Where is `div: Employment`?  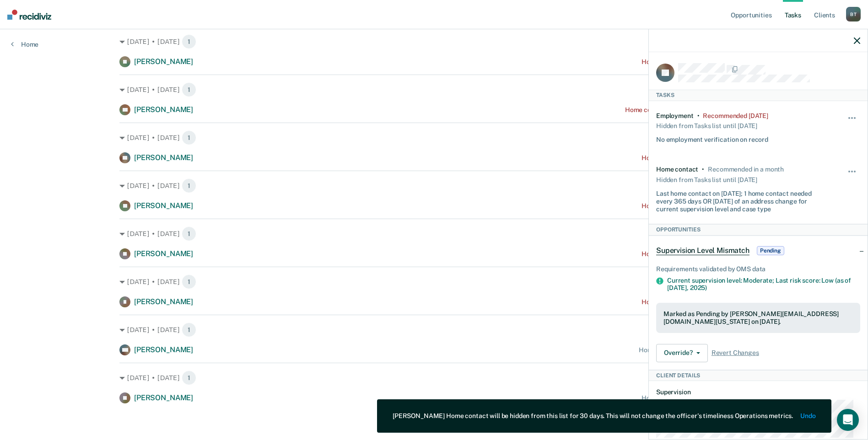 div: Employment is located at coordinates (675, 116).